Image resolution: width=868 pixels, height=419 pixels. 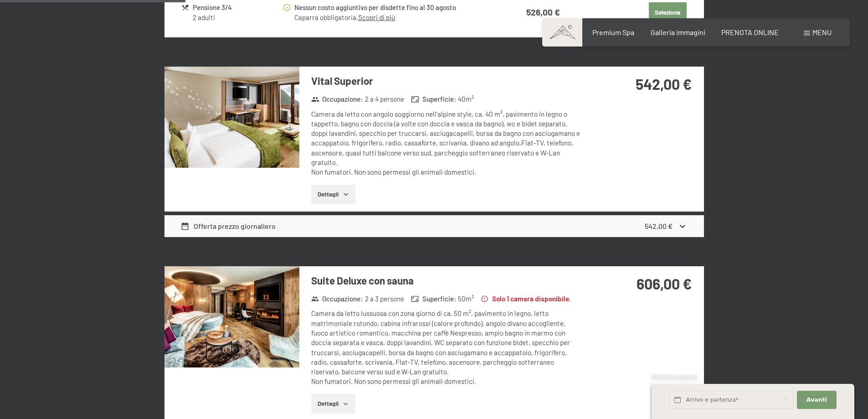 What do you see at coordinates (664, 283) in the screenshot?
I see `strong: 606,00 €` at bounding box center [664, 283].